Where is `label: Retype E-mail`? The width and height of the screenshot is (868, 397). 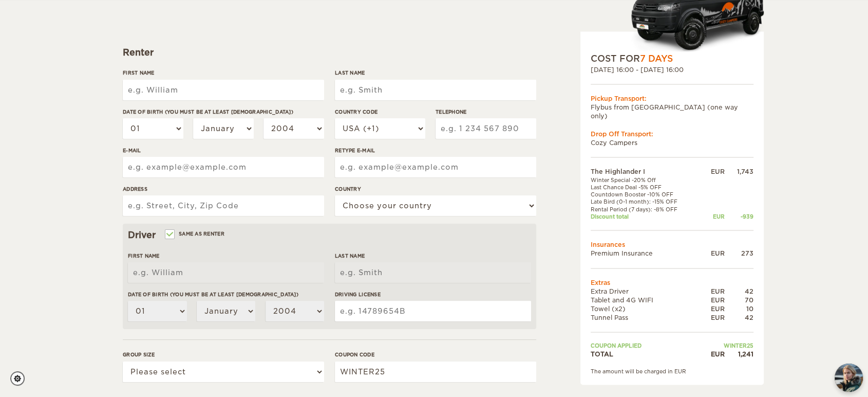
label: Retype E-mail is located at coordinates (436, 151).